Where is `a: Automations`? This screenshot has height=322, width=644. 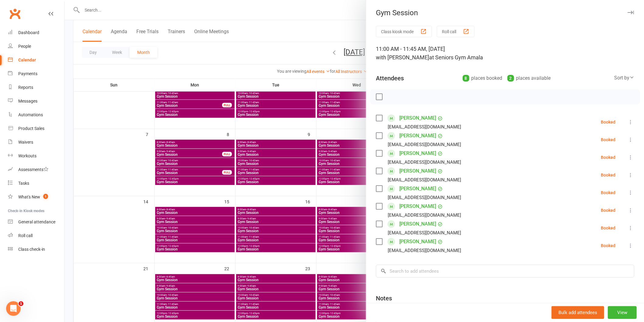 a: Automations is located at coordinates (36, 115).